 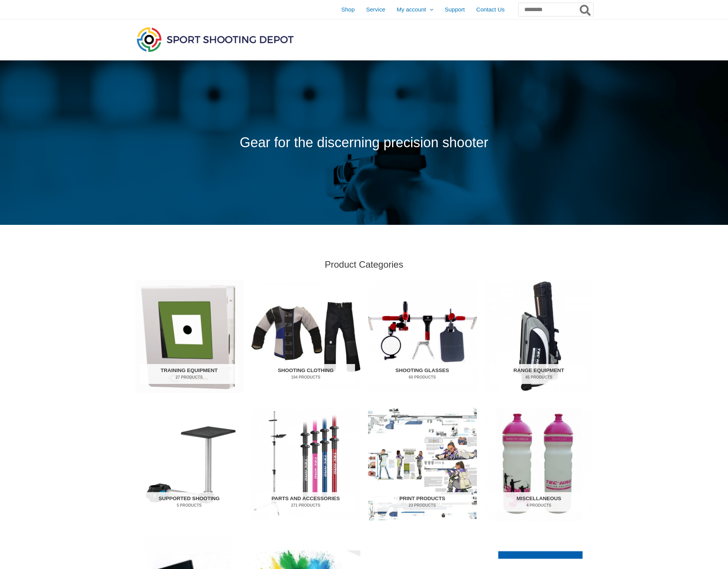 What do you see at coordinates (586, 9) in the screenshot?
I see `button: Search` at bounding box center [586, 9].